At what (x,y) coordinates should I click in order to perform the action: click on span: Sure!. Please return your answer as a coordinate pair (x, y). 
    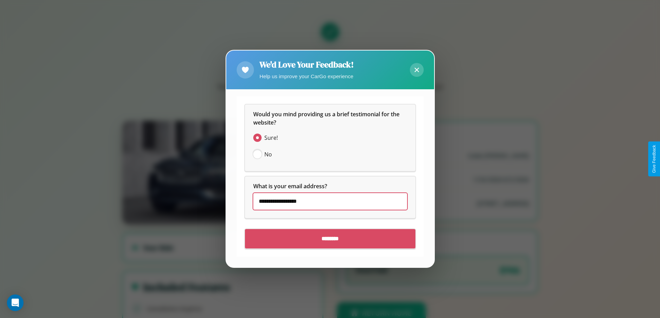
    Looking at the image, I should click on (271, 138).